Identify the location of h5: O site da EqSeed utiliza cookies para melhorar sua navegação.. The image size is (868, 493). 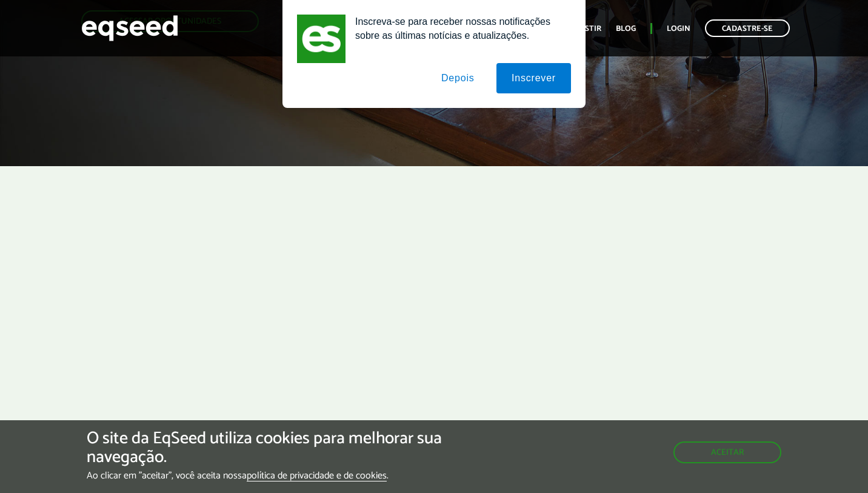
(294, 448).